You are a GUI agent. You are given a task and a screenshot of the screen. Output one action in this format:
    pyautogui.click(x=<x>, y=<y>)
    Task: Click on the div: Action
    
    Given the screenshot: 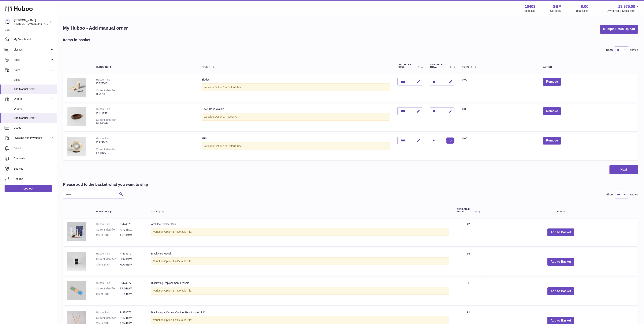 What is the action you would take?
    pyautogui.click(x=588, y=67)
    